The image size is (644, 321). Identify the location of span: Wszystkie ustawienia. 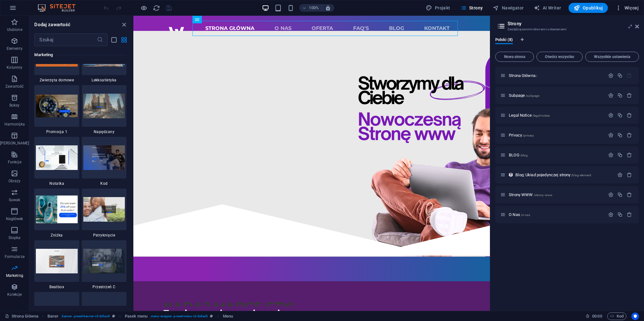
(612, 57).